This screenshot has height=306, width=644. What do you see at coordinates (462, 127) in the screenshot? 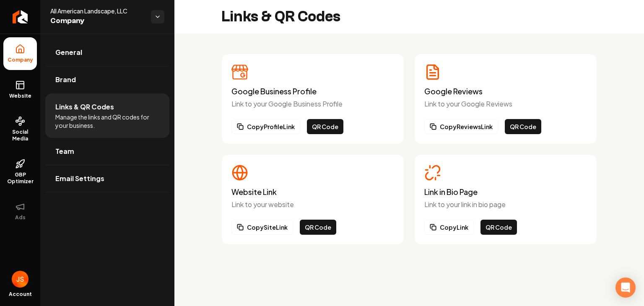
I see `button: CopyReviewsLink` at bounding box center [462, 127].